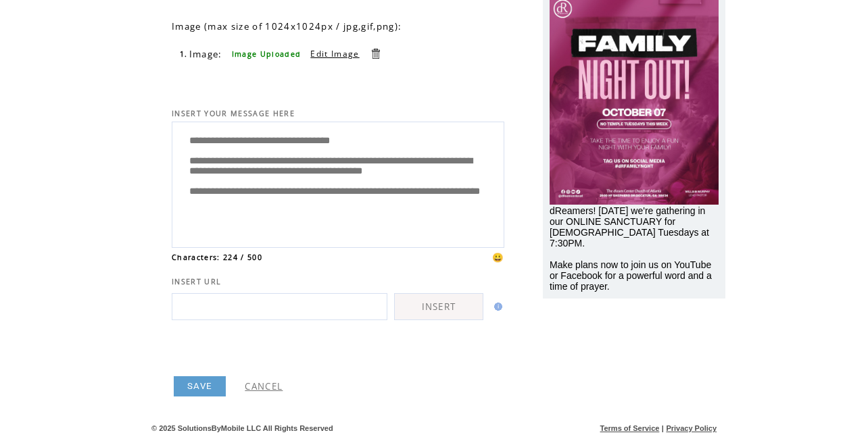  Describe the element at coordinates (691, 428) in the screenshot. I see `a: Privacy Policy` at that location.